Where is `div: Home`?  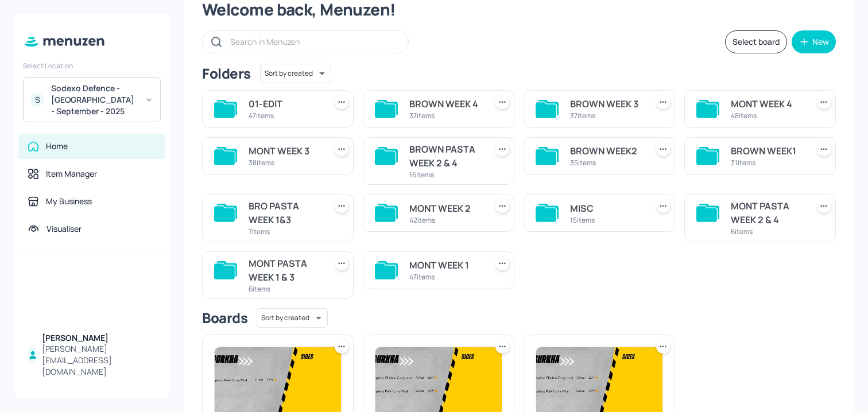
div: Home is located at coordinates (57, 146).